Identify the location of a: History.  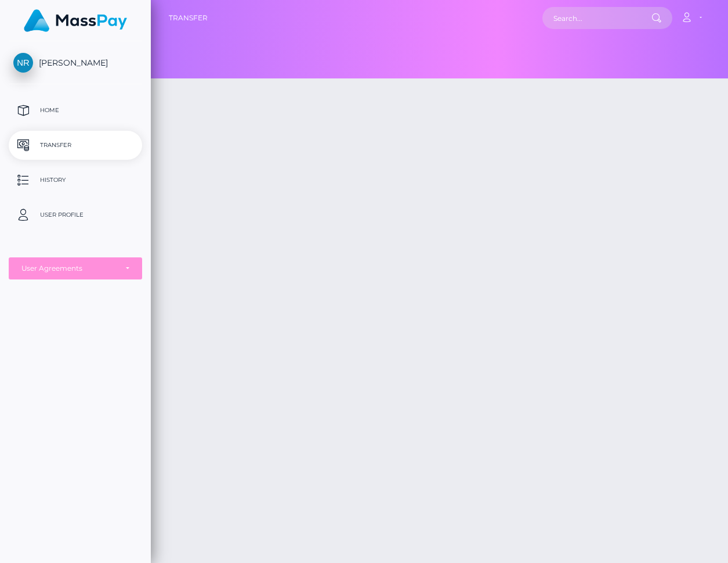
(76, 180).